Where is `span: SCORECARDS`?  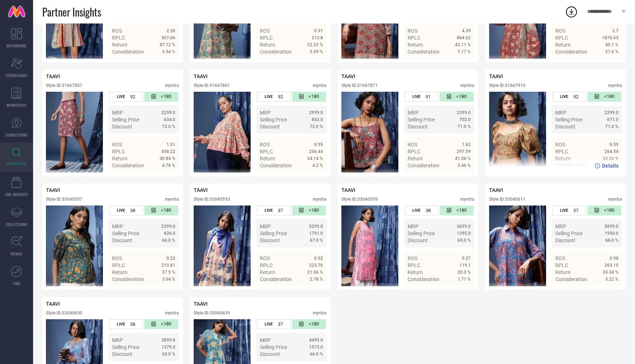
span: SCORECARDS is located at coordinates (17, 75).